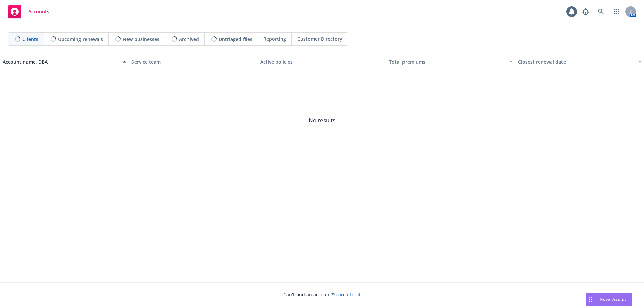 Image resolution: width=644 pixels, height=306 pixels. Describe the element at coordinates (30, 39) in the screenshot. I see `span: Clients` at that location.